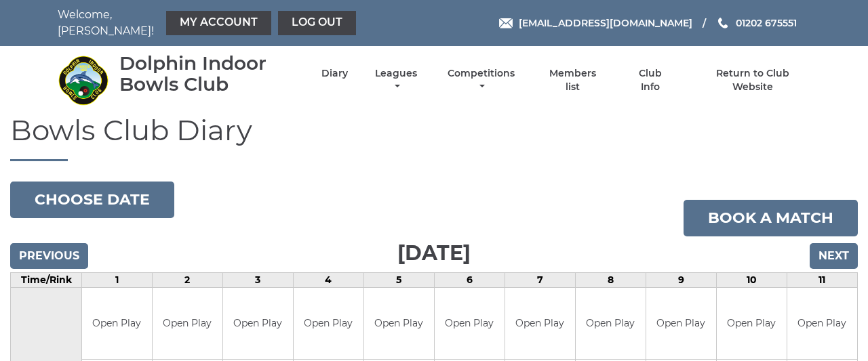 The image size is (868, 361). Describe the element at coordinates (752, 281) in the screenshot. I see `td: 10` at that location.